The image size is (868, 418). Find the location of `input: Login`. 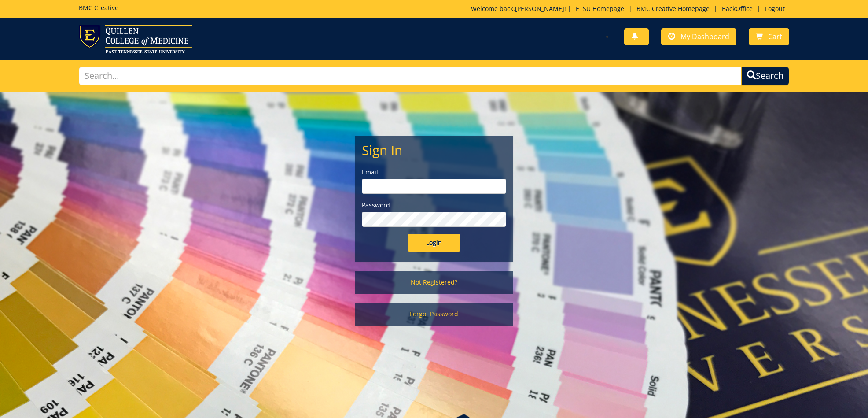

input: Login is located at coordinates (434, 242).